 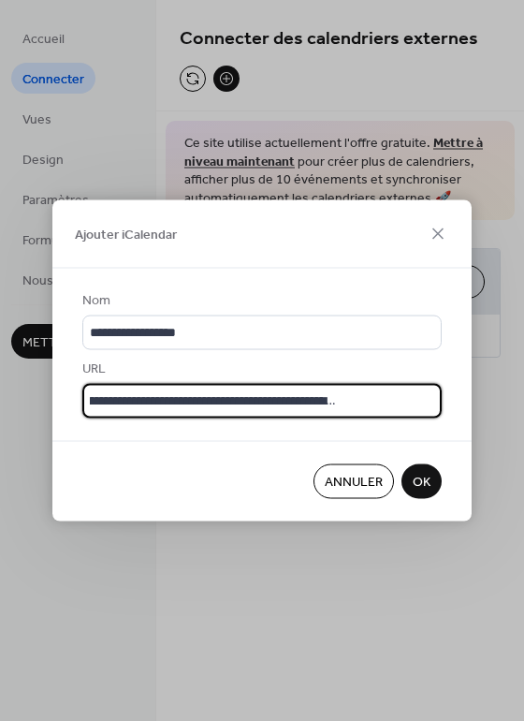 What do you see at coordinates (354, 482) in the screenshot?
I see `span: Annuler` at bounding box center [354, 482].